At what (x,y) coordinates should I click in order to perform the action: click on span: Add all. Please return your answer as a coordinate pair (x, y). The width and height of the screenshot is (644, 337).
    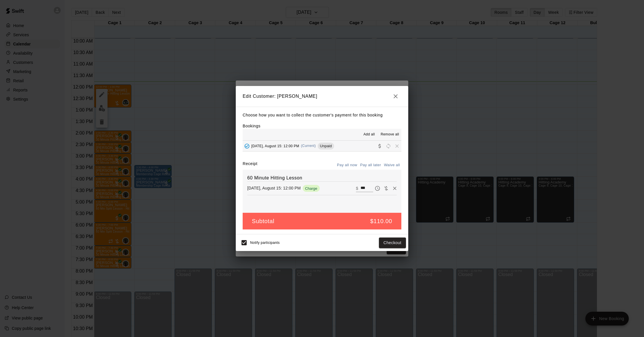
    Looking at the image, I should click on (369, 135).